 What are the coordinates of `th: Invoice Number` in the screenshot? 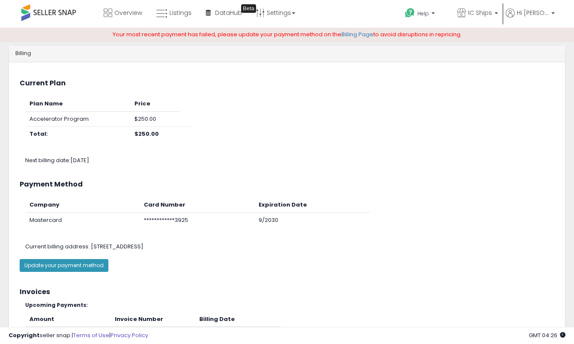 It's located at (154, 319).